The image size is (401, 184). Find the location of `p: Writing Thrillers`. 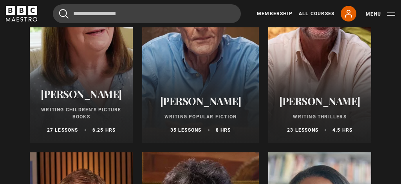

p: Writing Thrillers is located at coordinates (319, 117).